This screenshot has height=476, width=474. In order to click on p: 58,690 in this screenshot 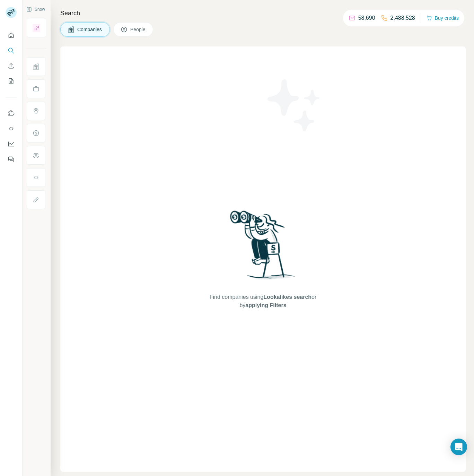, I will do `click(367, 18)`.